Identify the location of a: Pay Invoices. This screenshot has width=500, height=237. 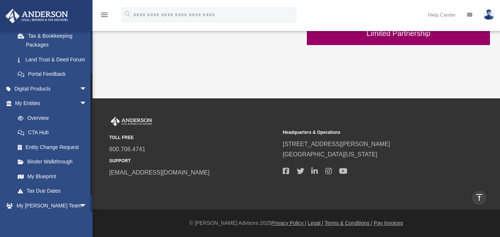
(388, 223).